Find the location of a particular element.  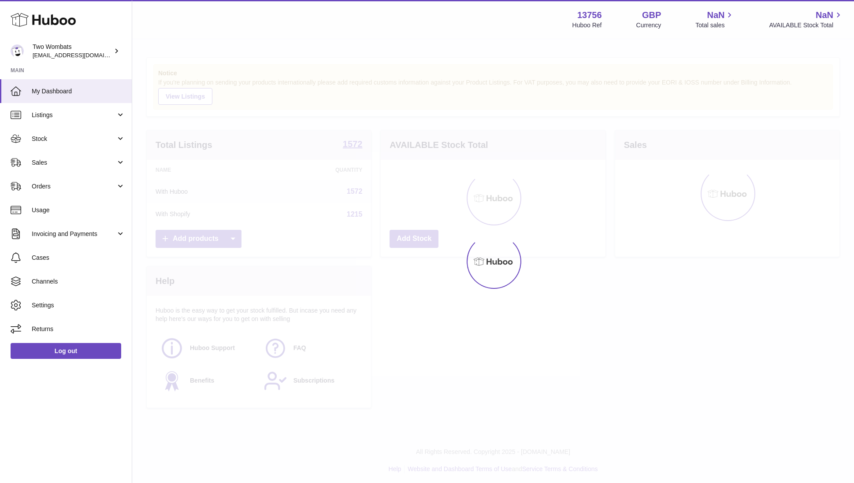

span: Channels is located at coordinates (78, 281).